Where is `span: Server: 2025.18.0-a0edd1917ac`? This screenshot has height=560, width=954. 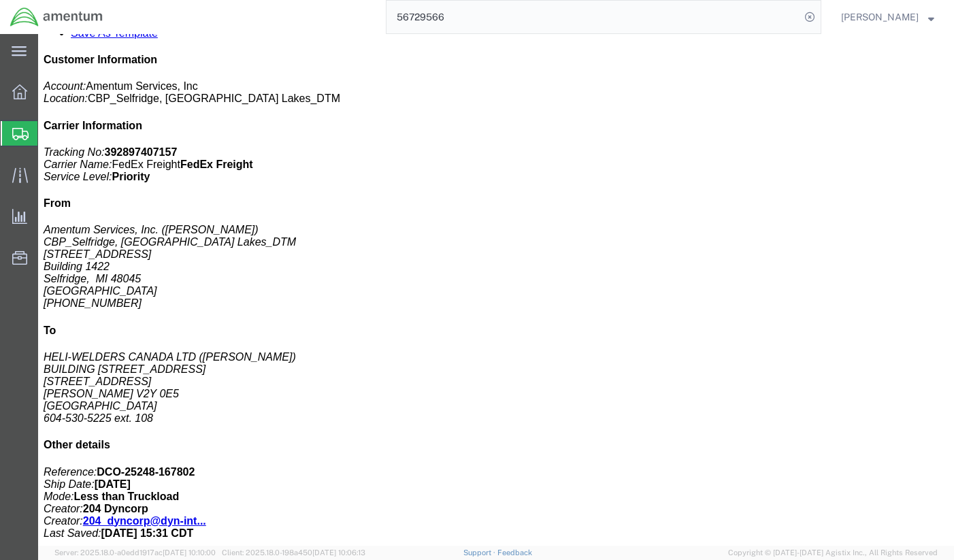 span: Server: 2025.18.0-a0edd1917ac is located at coordinates (135, 553).